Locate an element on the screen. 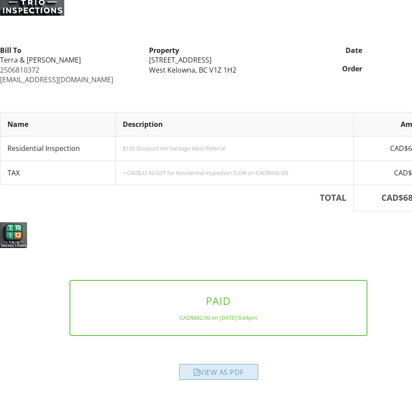 The height and width of the screenshot is (395, 412). td: TAX is located at coordinates (58, 172).